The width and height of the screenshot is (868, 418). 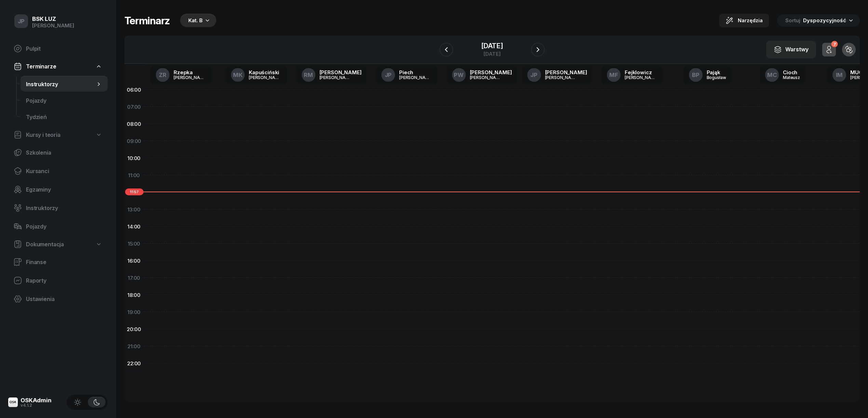 I want to click on a: Terminarze, so click(x=57, y=67).